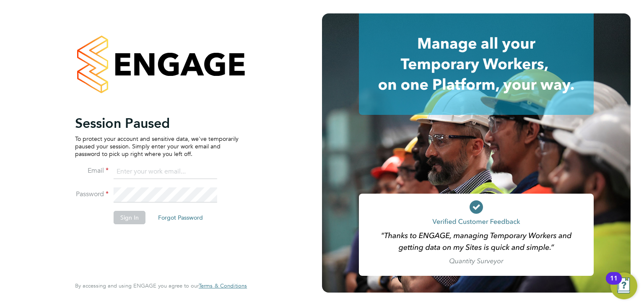 The width and height of the screenshot is (644, 306). What do you see at coordinates (223, 286) in the screenshot?
I see `span: Terms & Conditions` at bounding box center [223, 286].